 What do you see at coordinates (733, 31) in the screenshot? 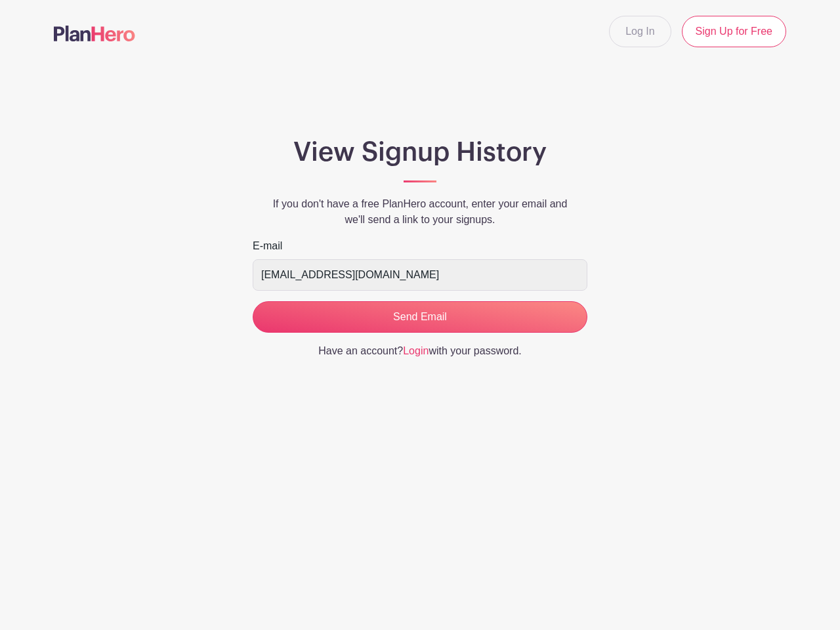
I see `a: Sign Up for Free` at bounding box center [733, 31].